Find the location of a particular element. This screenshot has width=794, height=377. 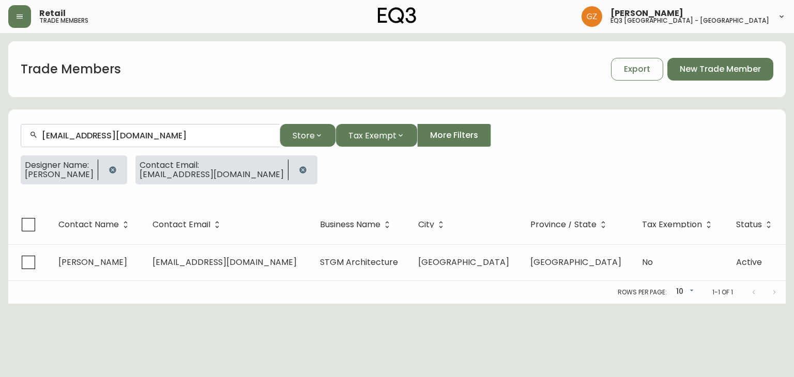

span: Designer Name: is located at coordinates (59, 165).